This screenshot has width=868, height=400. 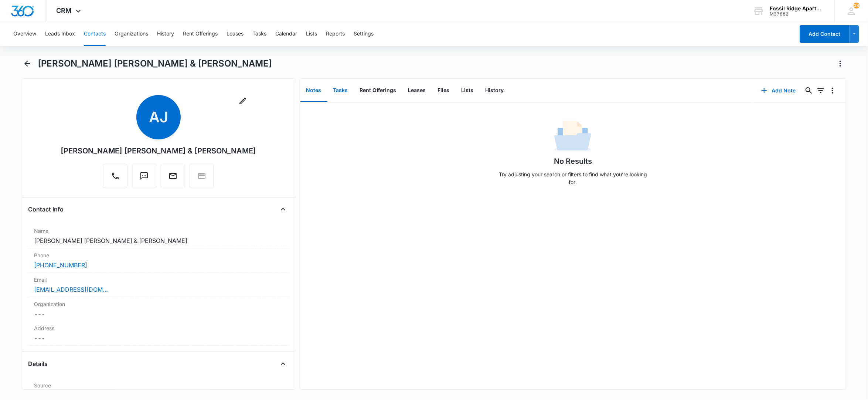 I want to click on a: Email, so click(x=173, y=178).